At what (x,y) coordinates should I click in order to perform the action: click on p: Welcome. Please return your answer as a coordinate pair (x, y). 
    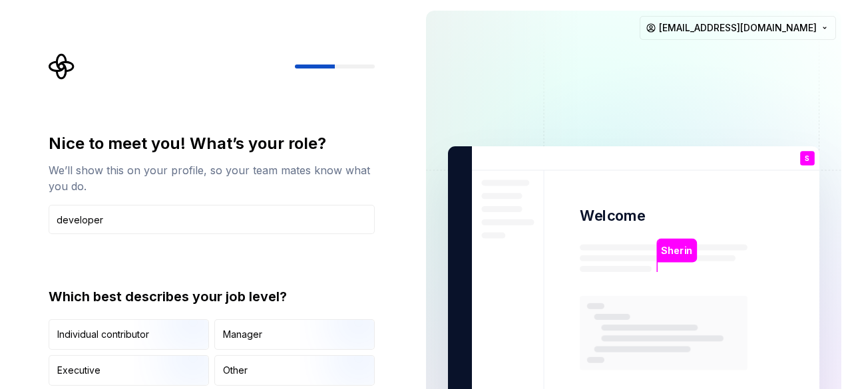
    Looking at the image, I should click on (612, 216).